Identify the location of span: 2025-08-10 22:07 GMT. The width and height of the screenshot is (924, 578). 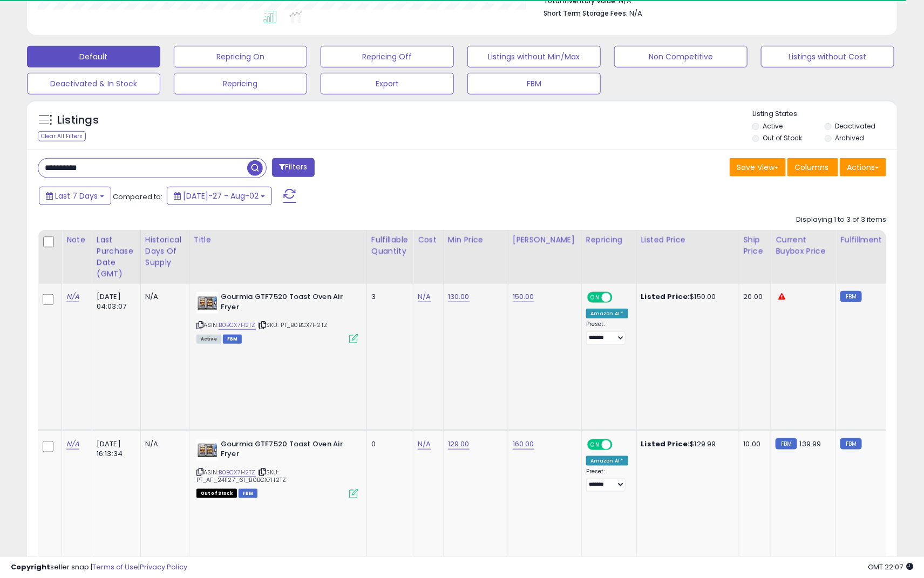
(891, 566).